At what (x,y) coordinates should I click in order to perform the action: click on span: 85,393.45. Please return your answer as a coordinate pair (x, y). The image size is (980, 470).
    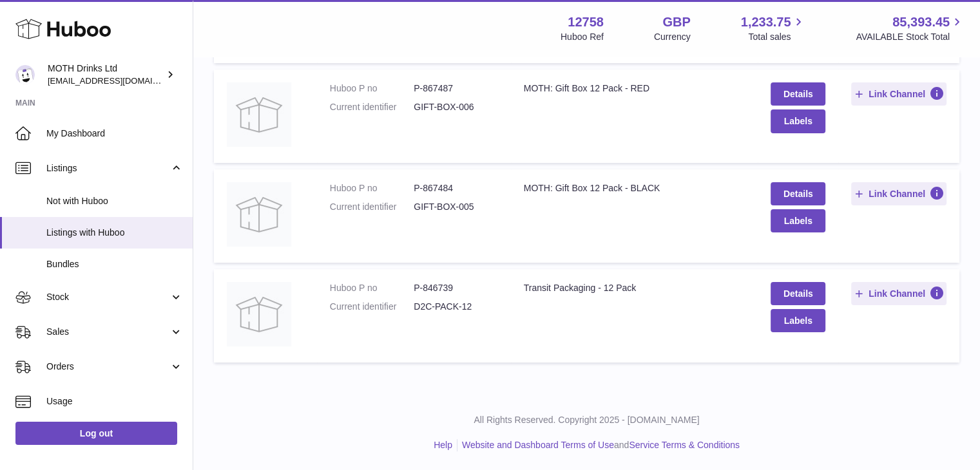
    Looking at the image, I should click on (921, 22).